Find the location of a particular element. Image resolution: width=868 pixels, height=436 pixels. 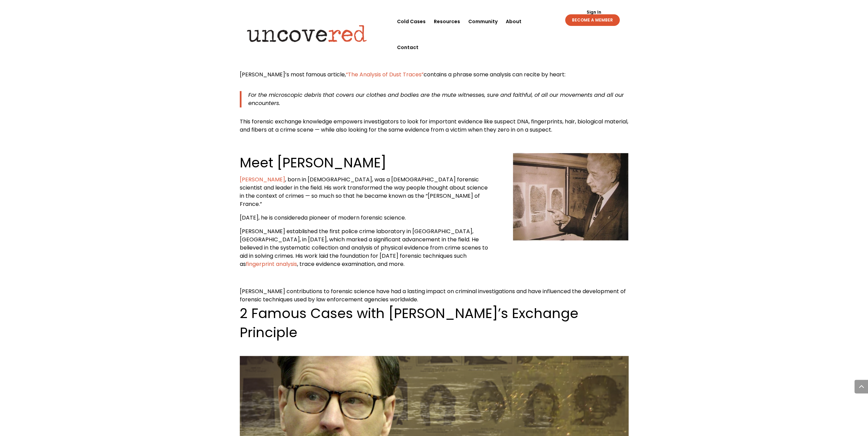

img: png;base64b34a00d72d23f4ab is located at coordinates (571, 196).